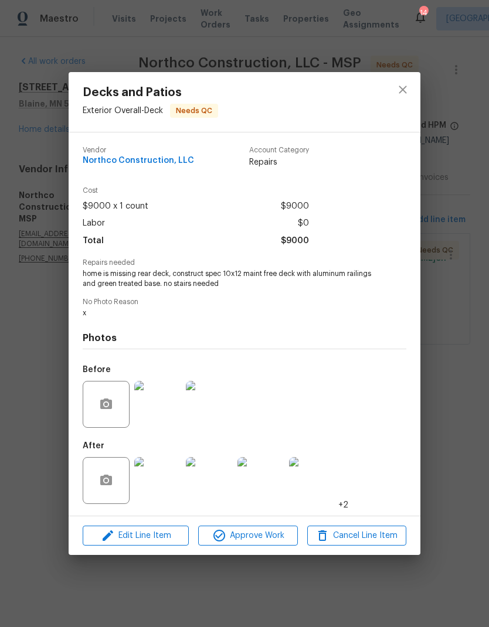 The image size is (489, 627). I want to click on span: Repairs, so click(279, 162).